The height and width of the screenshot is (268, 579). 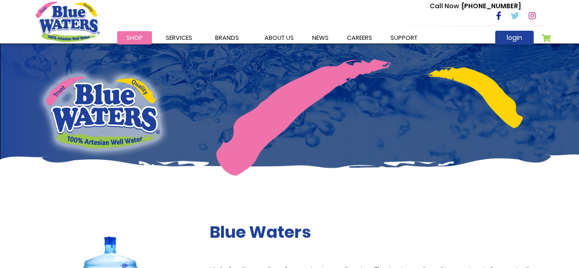 What do you see at coordinates (320, 38) in the screenshot?
I see `a: News` at bounding box center [320, 38].